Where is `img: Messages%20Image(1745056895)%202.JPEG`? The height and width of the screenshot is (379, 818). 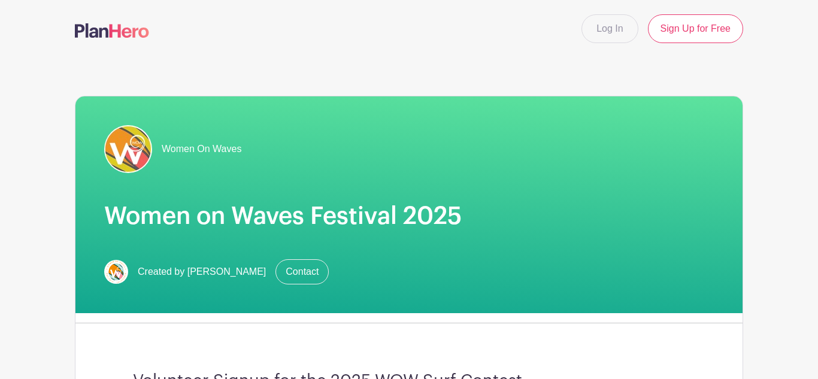 img: Messages%20Image(1745056895)%202.JPEG is located at coordinates (128, 149).